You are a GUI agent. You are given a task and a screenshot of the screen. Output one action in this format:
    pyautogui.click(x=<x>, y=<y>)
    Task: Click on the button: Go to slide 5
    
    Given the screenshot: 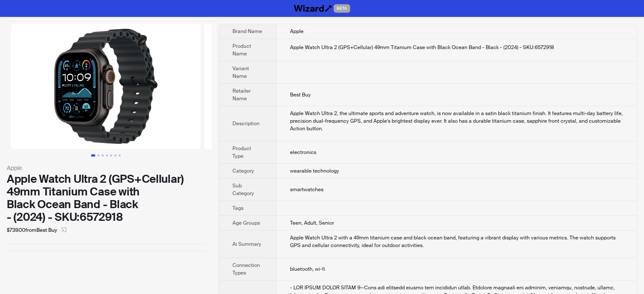 What is the action you would take?
    pyautogui.click(x=111, y=155)
    